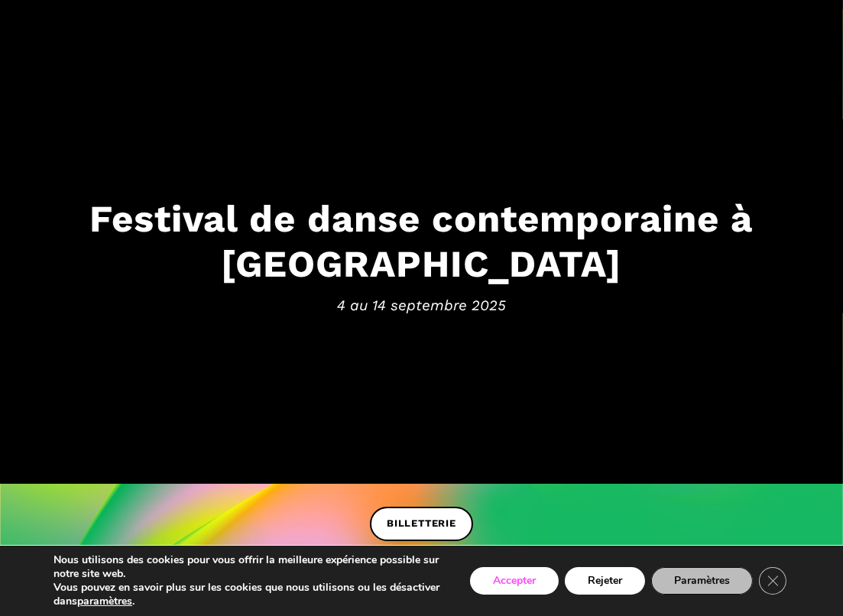 Image resolution: width=843 pixels, height=616 pixels. Describe the element at coordinates (773, 581) in the screenshot. I see `button: Close GDPR Cookie Banner` at that location.